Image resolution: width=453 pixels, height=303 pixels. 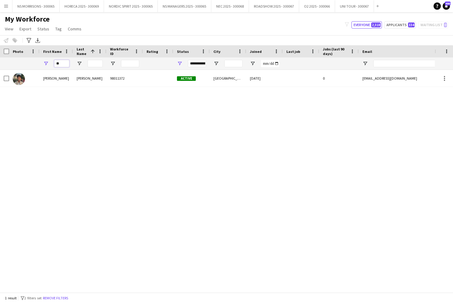 What do you see at coordinates (55, 298) in the screenshot?
I see `button: Remove filters` at bounding box center [55, 298].